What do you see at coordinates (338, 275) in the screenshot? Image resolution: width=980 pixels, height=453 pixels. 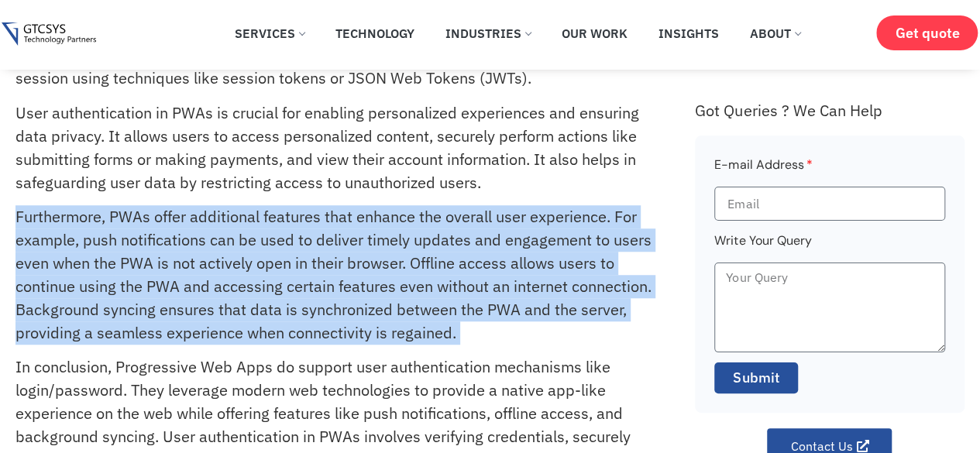 I see `p: Furthermore, PWAs offer additional features that enhance the overall user experience. For example...` at bounding box center [338, 275].